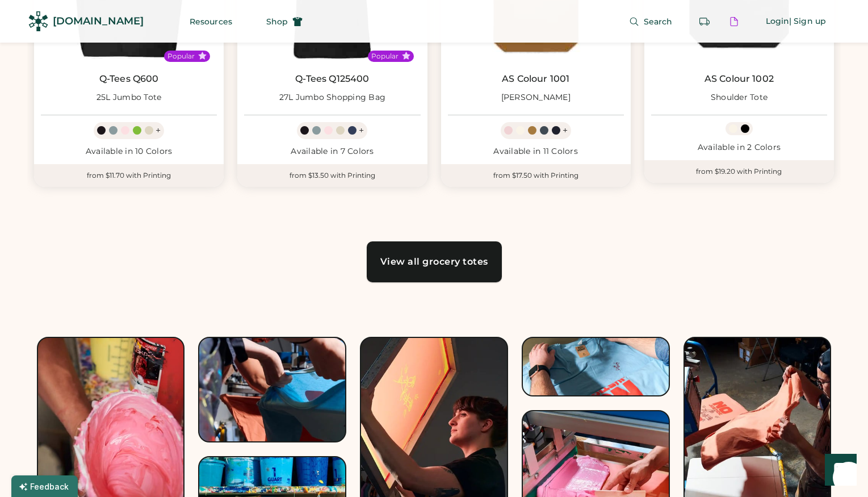 The height and width of the screenshot is (497, 868). I want to click on button: Shop, so click(284, 22).